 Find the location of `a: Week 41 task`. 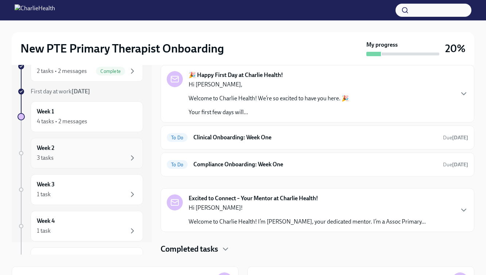

a: Week 41 task is located at coordinates (80, 226).